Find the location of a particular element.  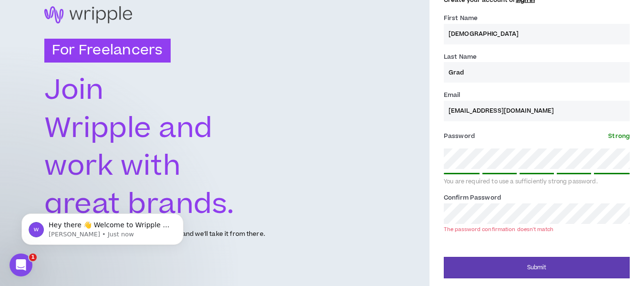

label: Confirm Password is located at coordinates (472, 197).